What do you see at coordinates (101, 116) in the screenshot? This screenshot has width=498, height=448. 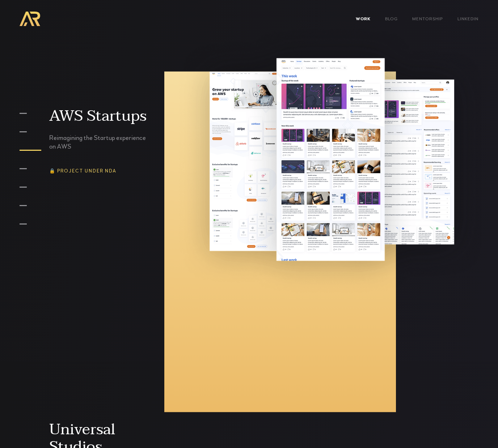 I see `div: AWS Startups` at bounding box center [101, 116].